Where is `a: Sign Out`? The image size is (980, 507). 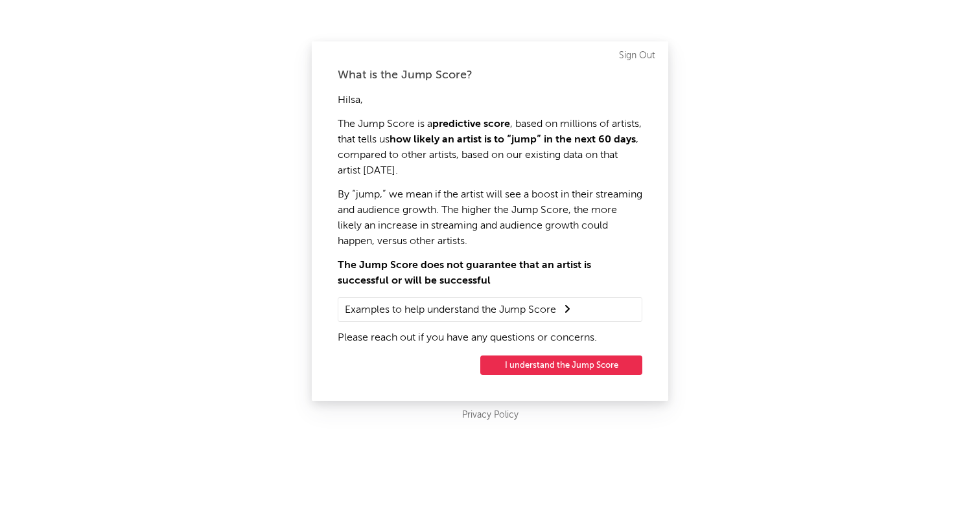
a: Sign Out is located at coordinates (637, 55).